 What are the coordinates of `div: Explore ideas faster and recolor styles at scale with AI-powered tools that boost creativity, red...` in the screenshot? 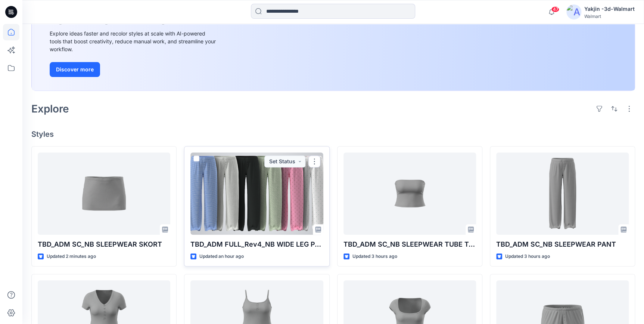 It's located at (134, 41).